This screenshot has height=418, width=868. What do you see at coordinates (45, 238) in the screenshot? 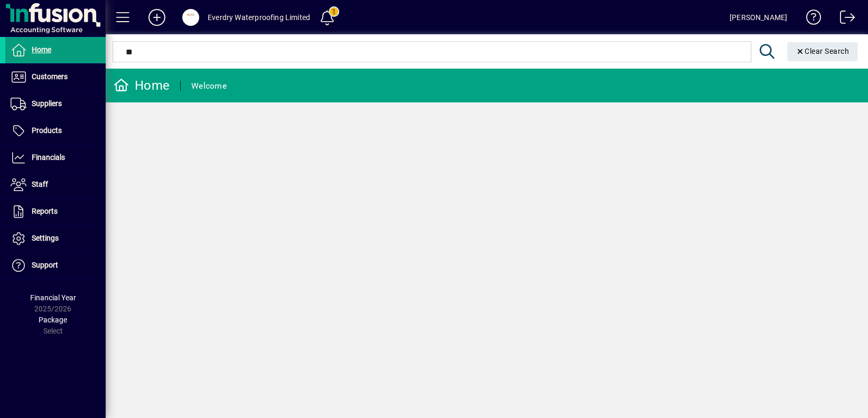
I see `span: Settings` at bounding box center [45, 238].